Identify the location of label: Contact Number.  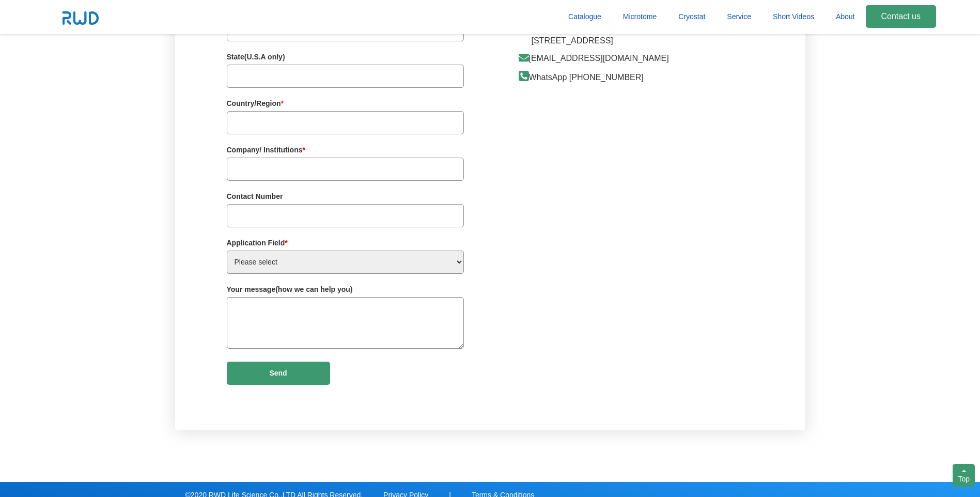
(254, 197).